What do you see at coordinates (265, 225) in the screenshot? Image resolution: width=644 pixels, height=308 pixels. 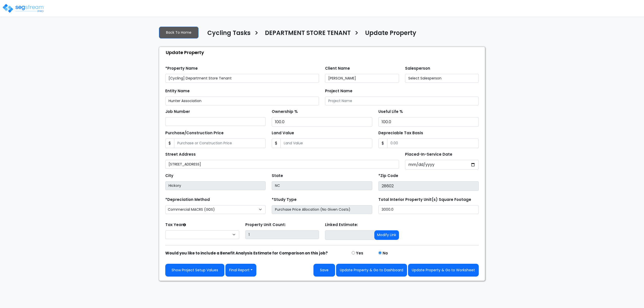 I see `label: Property Unit Count:` at bounding box center [265, 225].